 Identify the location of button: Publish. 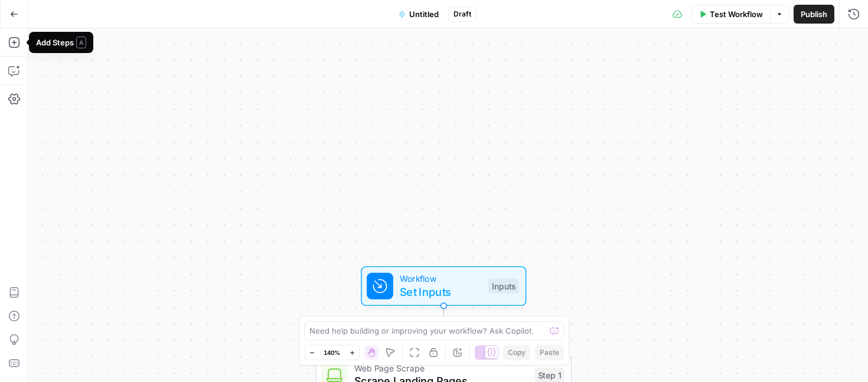
(814, 14).